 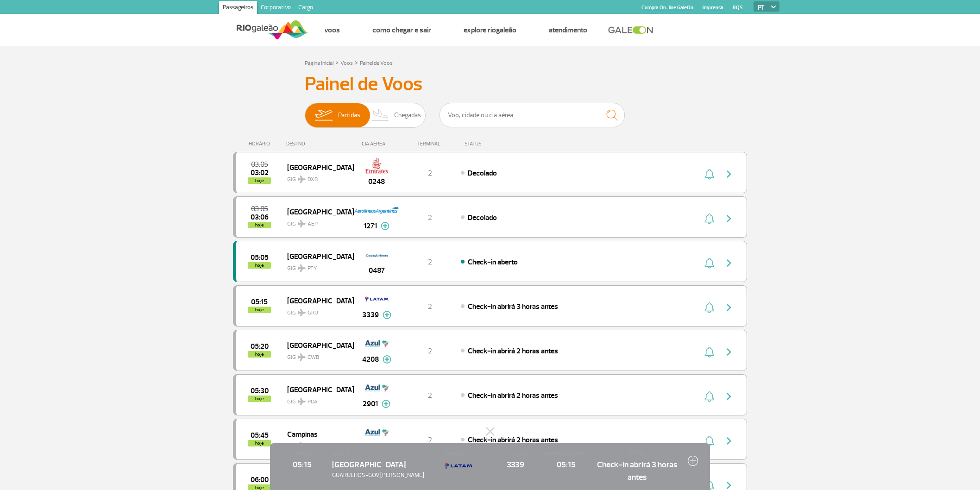 I want to click on span: 4208, so click(x=370, y=359).